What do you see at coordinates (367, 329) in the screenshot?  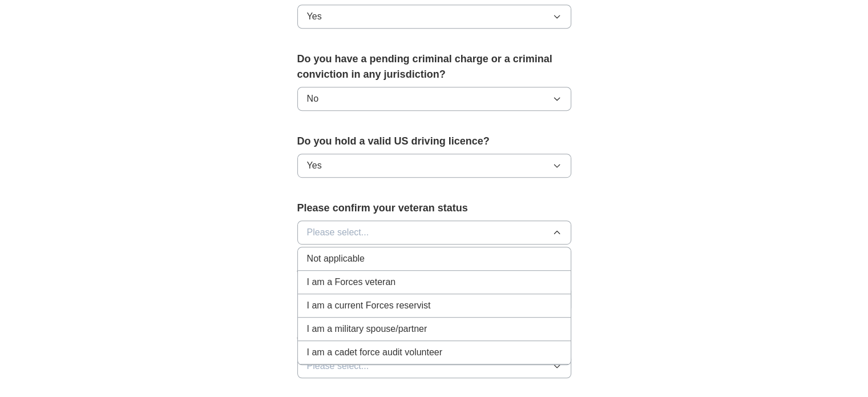 I see `span: I am a military spouse/partner` at bounding box center [367, 329].